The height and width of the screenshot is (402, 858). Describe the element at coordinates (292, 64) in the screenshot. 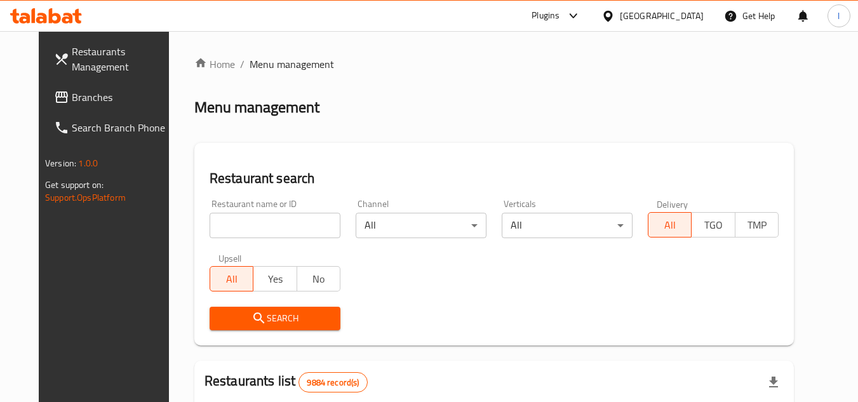

I see `span: Menu management` at that location.